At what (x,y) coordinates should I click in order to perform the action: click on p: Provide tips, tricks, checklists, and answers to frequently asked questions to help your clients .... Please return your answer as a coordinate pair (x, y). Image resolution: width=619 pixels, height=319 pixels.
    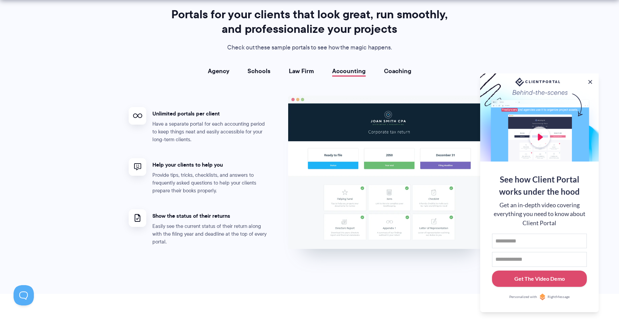
    Looking at the image, I should click on (210, 183).